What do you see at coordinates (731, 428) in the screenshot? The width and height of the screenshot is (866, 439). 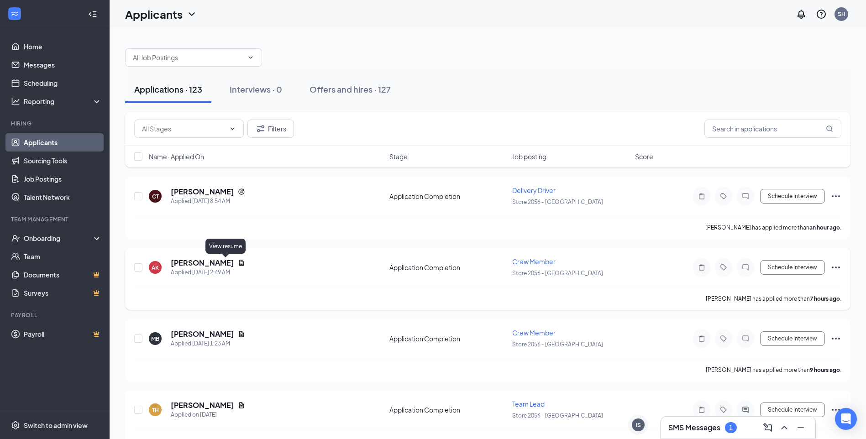 I see `div: 1` at bounding box center [731, 428].